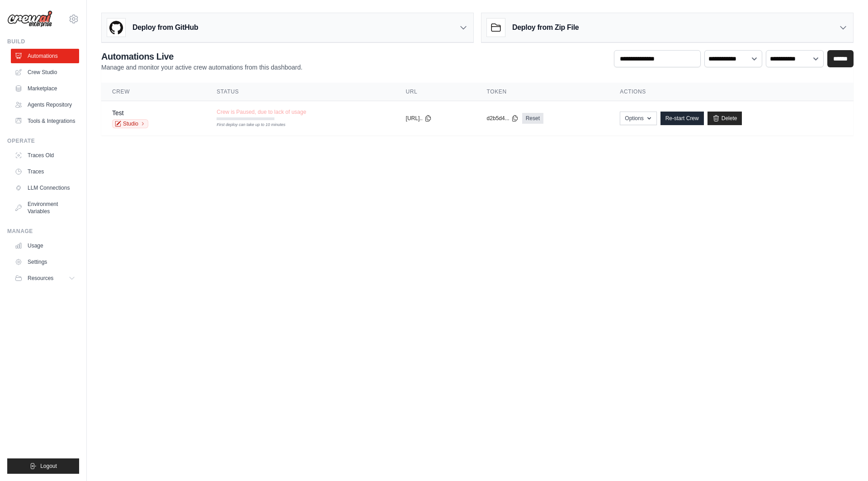 The image size is (868, 481). Describe the element at coordinates (245, 125) in the screenshot. I see `div: First deploy can take up to 10 minutes` at that location.